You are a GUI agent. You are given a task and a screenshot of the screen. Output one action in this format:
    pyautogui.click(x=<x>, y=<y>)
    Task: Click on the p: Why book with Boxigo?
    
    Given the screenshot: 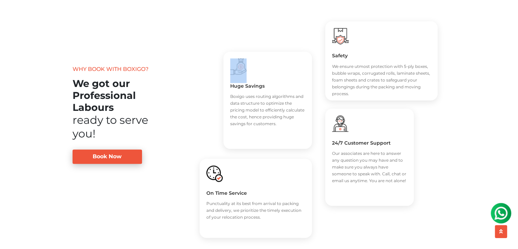 What is the action you would take?
    pyautogui.click(x=116, y=69)
    